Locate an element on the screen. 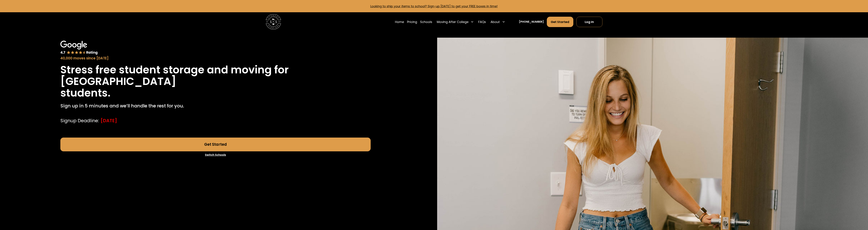 Image resolution: width=868 pixels, height=230 pixels. a: Home is located at coordinates (399, 22).